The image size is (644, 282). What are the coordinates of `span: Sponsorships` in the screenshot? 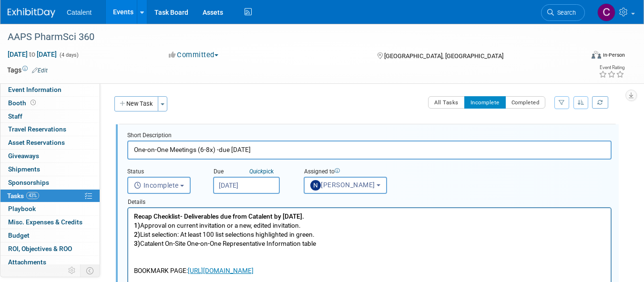 It's located at (28, 183).